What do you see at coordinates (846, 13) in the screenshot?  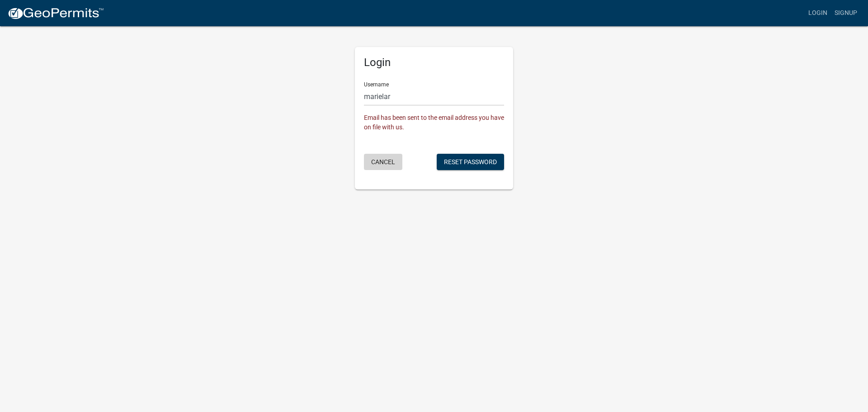 I see `a: Signup` at bounding box center [846, 13].